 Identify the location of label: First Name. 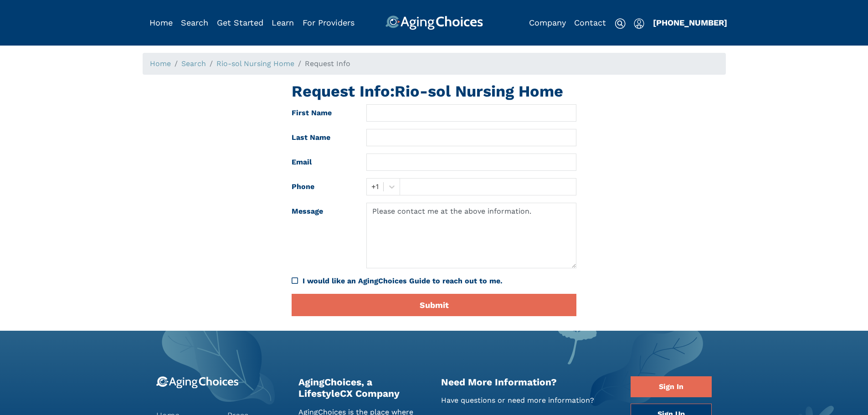
(323, 113).